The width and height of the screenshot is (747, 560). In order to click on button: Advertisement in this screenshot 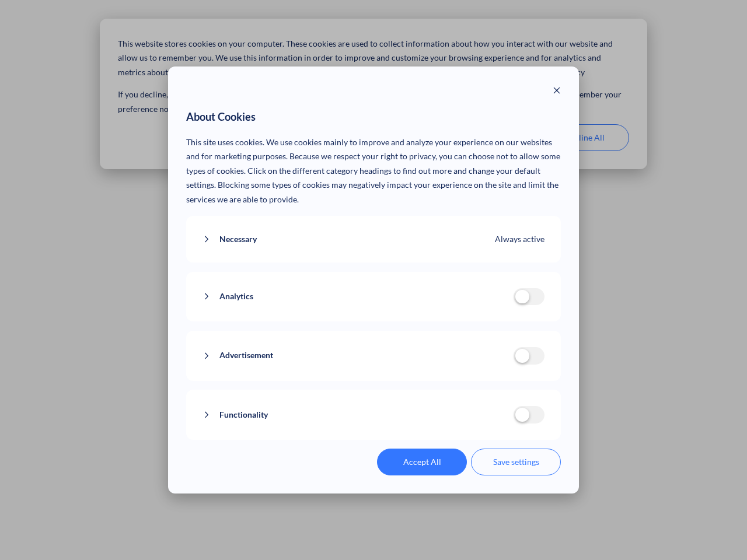, I will do `click(358, 355)`.